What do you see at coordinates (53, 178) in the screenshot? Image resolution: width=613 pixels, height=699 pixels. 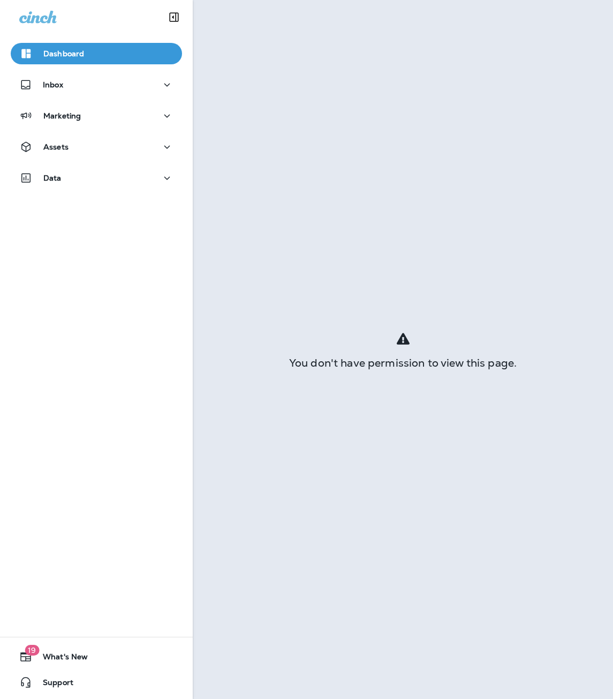 I see `p: Data` at bounding box center [53, 178].